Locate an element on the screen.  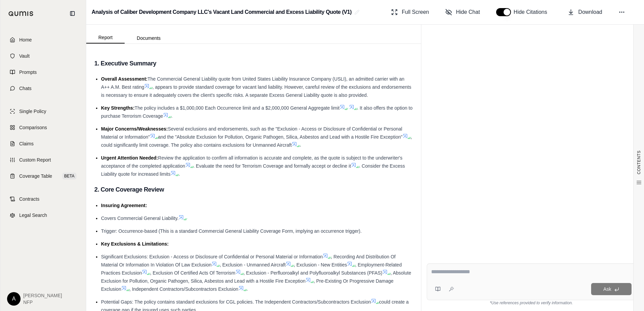
a: Coverage TableBETA is located at coordinates (43, 176).